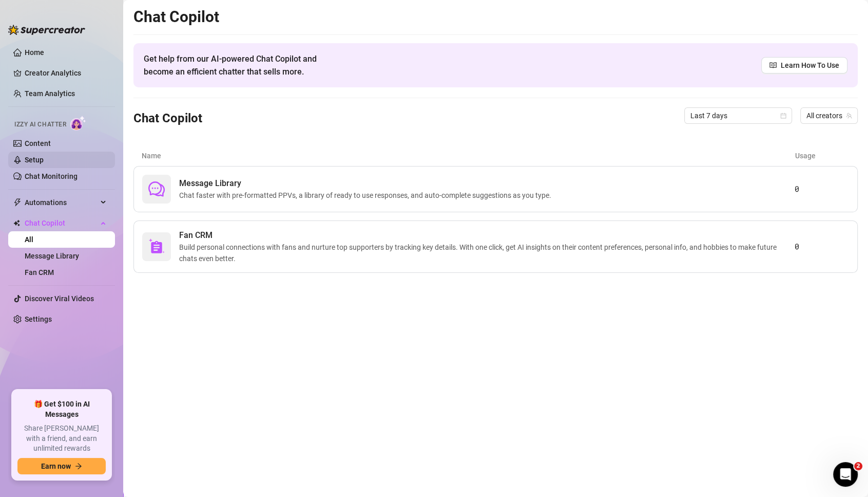 The width and height of the screenshot is (868, 497). Describe the element at coordinates (829, 116) in the screenshot. I see `span: All creators` at that location.